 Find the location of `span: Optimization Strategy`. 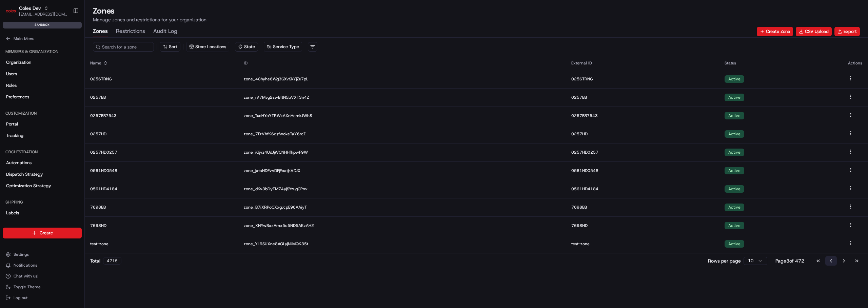

span: Optimization Strategy is located at coordinates (29, 186).